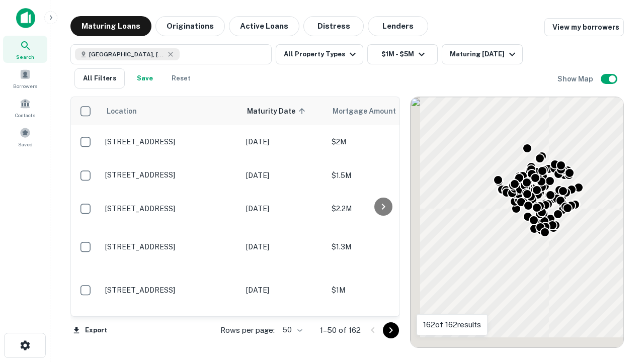 The height and width of the screenshot is (362, 644). Describe the element at coordinates (584, 27) in the screenshot. I see `a: View my borrowers` at that location.